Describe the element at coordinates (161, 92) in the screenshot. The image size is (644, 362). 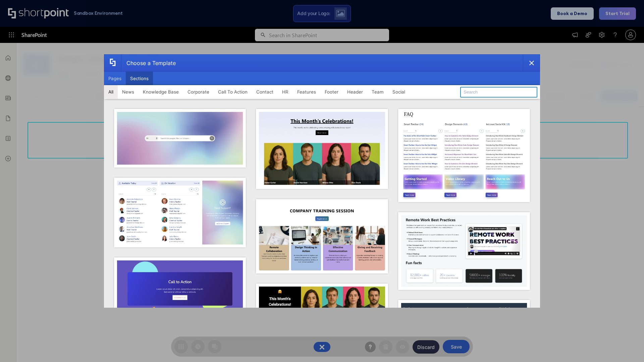
I see `button: Knowledge Base` at that location.